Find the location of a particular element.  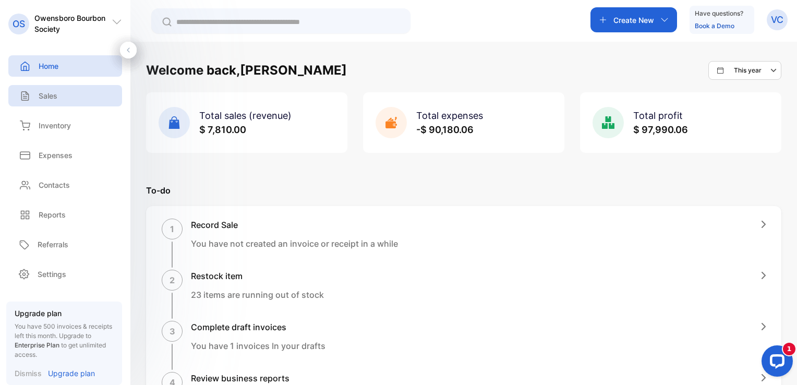

button: Create New is located at coordinates (634, 20).